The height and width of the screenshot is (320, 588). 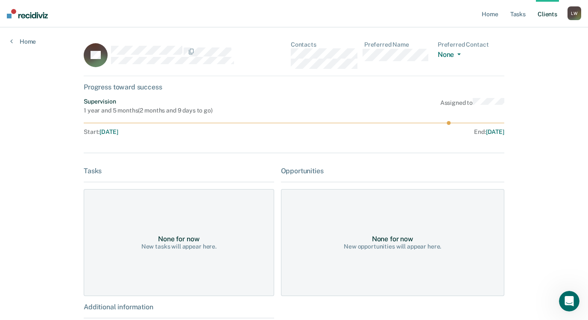 I want to click on div: 1 year and 5 months ( 2 months and 9 days to go ), so click(x=148, y=110).